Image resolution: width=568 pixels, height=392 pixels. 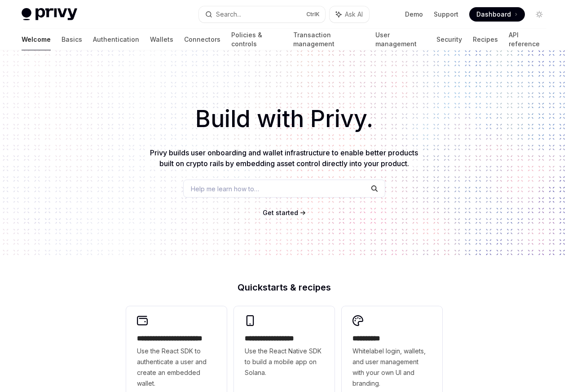 I want to click on span: Ctrl K, so click(x=313, y=15).